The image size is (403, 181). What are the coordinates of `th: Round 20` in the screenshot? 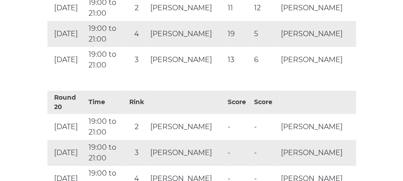 It's located at (67, 102).